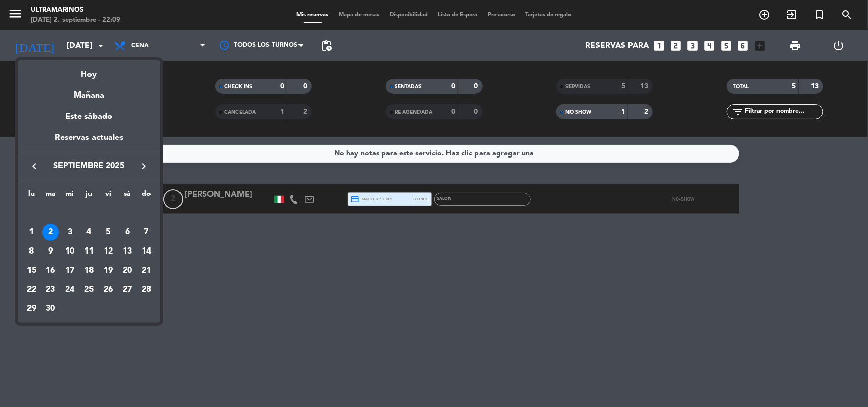 The image size is (868, 407). What do you see at coordinates (109, 291) in the screenshot?
I see `td: 26 de septiembre de 2025` at bounding box center [109, 291].